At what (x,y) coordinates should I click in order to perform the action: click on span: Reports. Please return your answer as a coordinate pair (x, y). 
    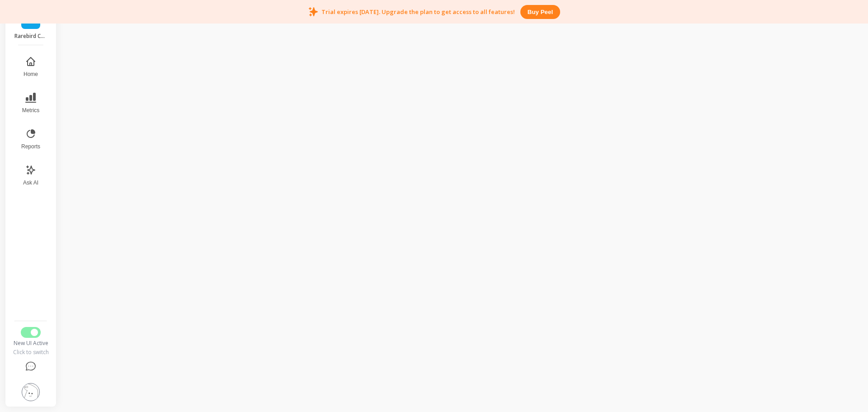
    Looking at the image, I should click on (30, 146).